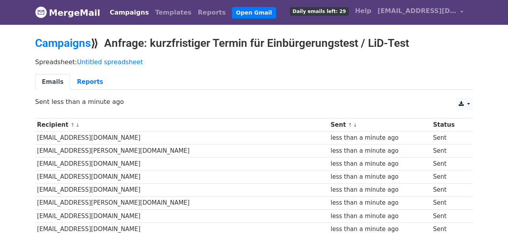  I want to click on th: Sent, so click(380, 125).